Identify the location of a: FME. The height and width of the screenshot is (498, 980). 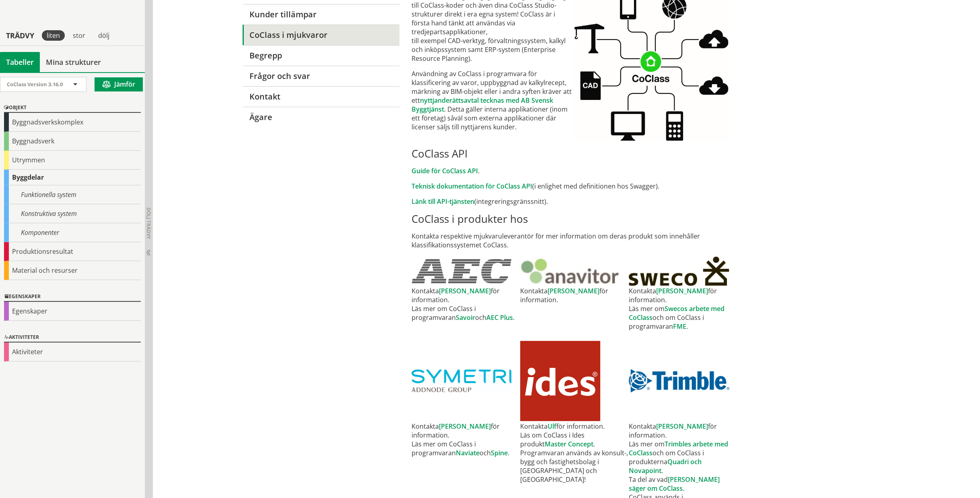
(679, 326).